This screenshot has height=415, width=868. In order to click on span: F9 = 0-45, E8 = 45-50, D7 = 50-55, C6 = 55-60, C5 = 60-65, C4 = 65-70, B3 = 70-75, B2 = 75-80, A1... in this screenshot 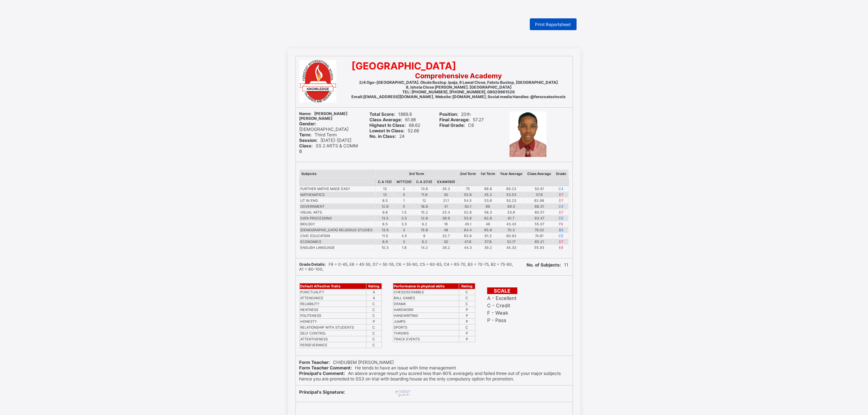, I will do `click(406, 267)`.